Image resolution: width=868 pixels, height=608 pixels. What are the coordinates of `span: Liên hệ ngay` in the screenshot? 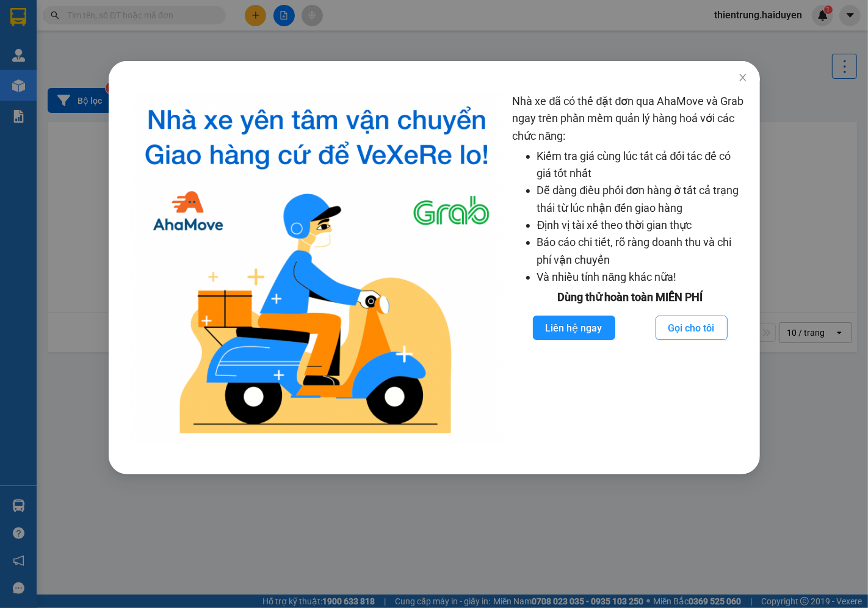 It's located at (573, 328).